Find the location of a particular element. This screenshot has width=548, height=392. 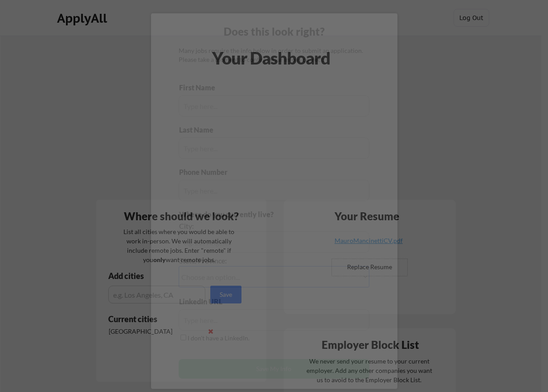

div: Phone Number is located at coordinates (206, 173).